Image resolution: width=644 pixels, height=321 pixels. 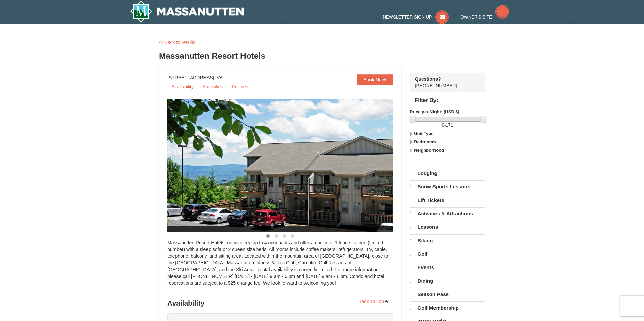 I want to click on h4: Filter By:, so click(x=448, y=100).